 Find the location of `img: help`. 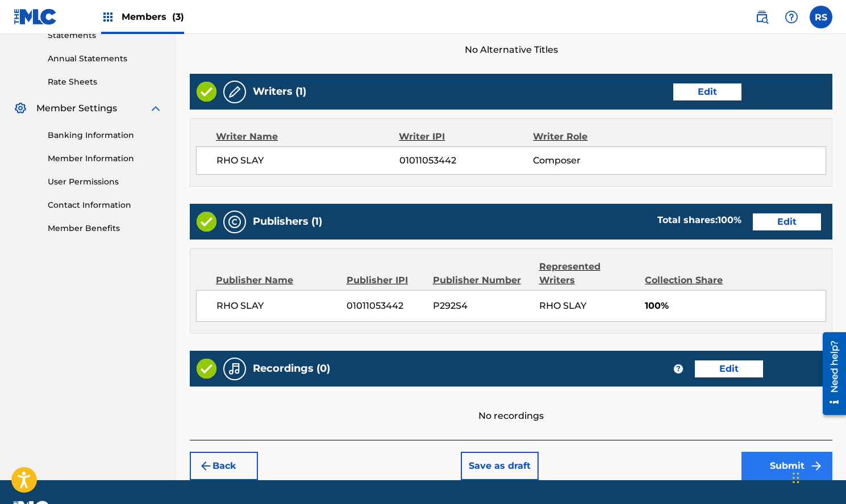

img: help is located at coordinates (791, 17).